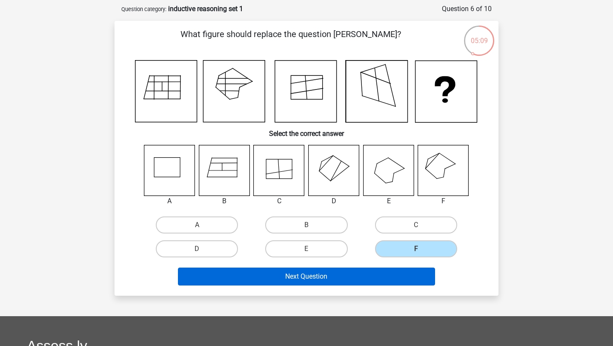  What do you see at coordinates (197, 225) in the screenshot?
I see `label: A` at bounding box center [197, 225].